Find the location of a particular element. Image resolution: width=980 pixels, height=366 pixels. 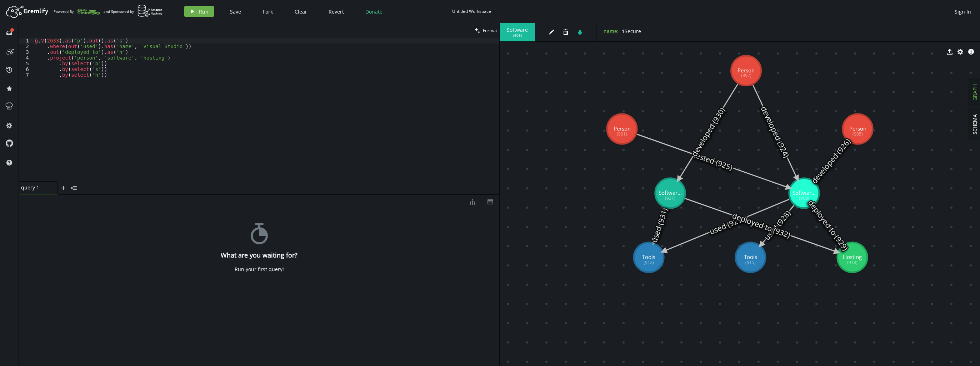

div: 5 is located at coordinates (26, 64).